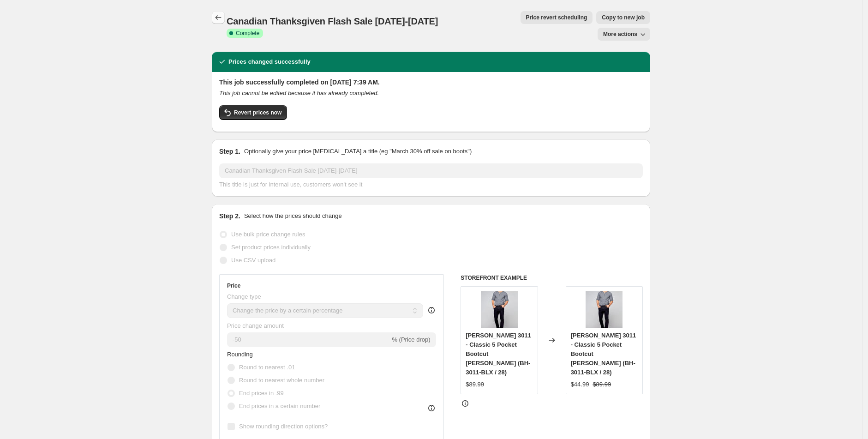 Image resolution: width=868 pixels, height=439 pixels. Describe the element at coordinates (284, 426) in the screenshot. I see `span: Show rounding direction options?` at that location.